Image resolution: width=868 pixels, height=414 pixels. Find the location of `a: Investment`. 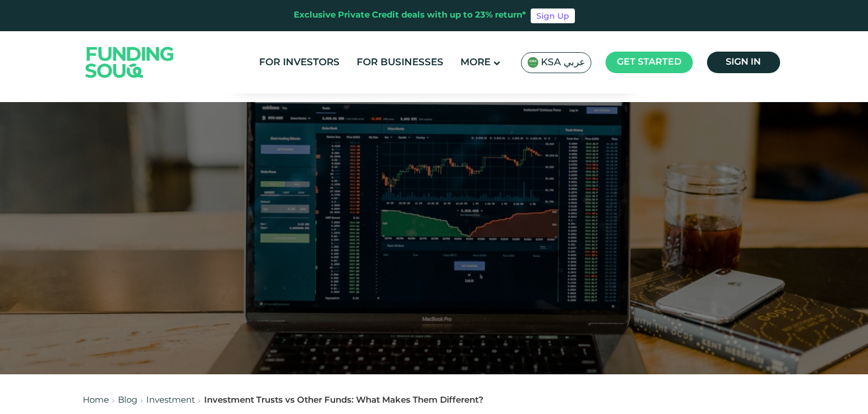

a: Investment is located at coordinates (170, 401).